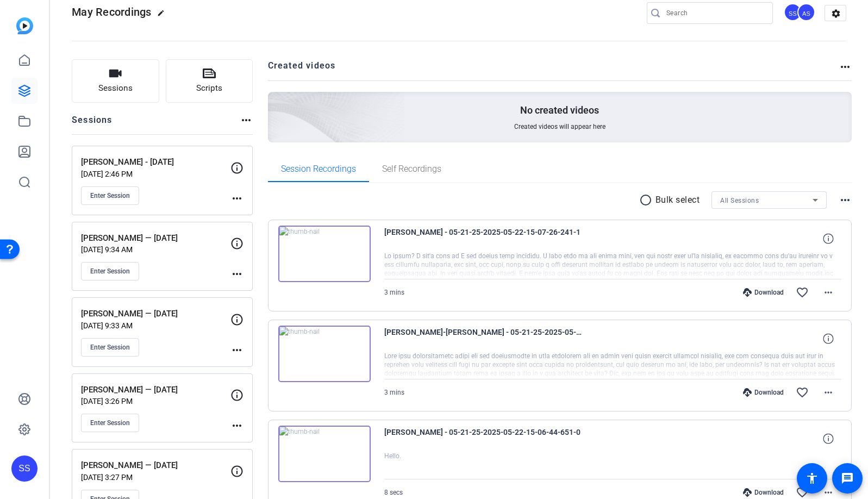 The height and width of the screenshot is (499, 868). What do you see at coordinates (793, 13) in the screenshot?
I see `ngx-avatar: Studio Support` at bounding box center [793, 13].